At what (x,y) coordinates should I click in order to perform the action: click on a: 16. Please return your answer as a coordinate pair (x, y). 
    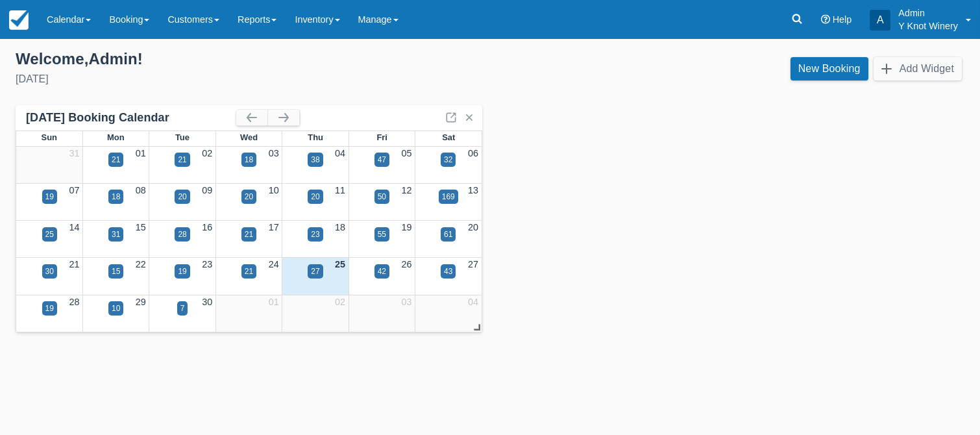
    Looking at the image, I should click on (207, 227).